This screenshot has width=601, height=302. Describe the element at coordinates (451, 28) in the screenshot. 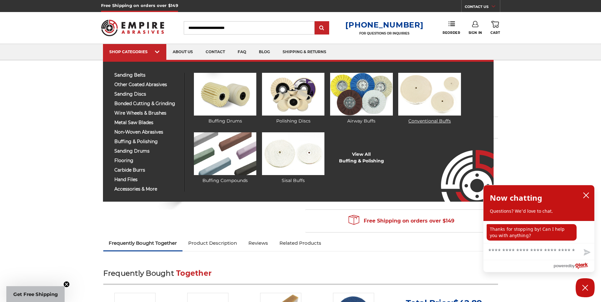

I see `a: Reorder` at that location.